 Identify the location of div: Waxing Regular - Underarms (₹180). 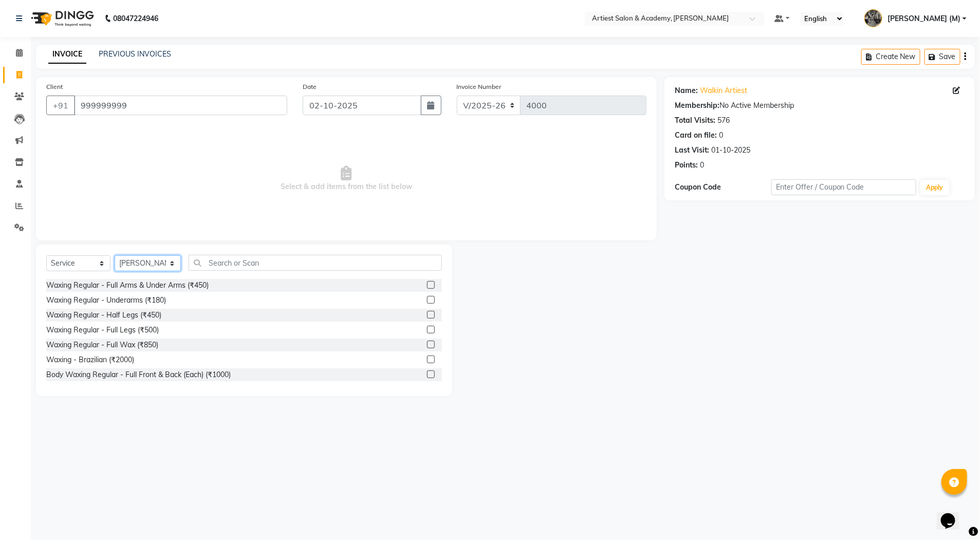
(106, 300).